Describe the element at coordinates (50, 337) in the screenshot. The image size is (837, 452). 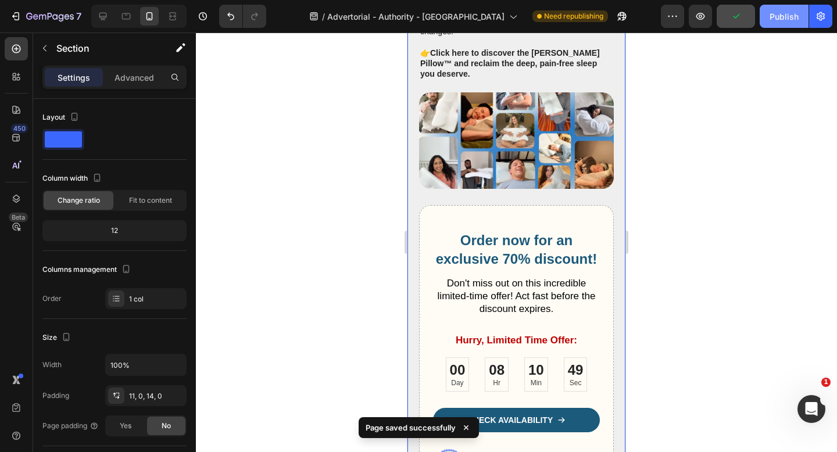
I see `div: 00` at that location.